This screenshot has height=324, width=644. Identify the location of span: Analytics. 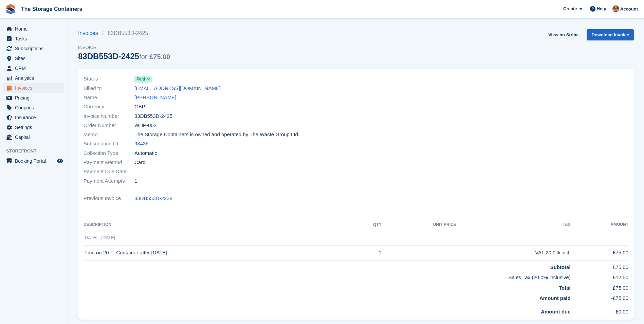
(35, 78).